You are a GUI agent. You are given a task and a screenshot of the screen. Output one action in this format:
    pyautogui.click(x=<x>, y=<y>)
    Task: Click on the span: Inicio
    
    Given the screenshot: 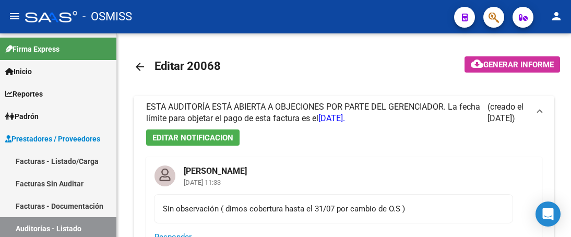 What is the action you would take?
    pyautogui.click(x=18, y=72)
    